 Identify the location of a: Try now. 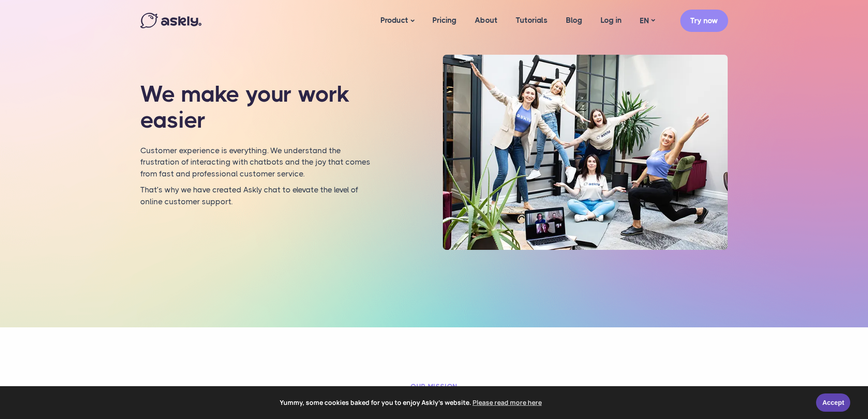
(704, 20).